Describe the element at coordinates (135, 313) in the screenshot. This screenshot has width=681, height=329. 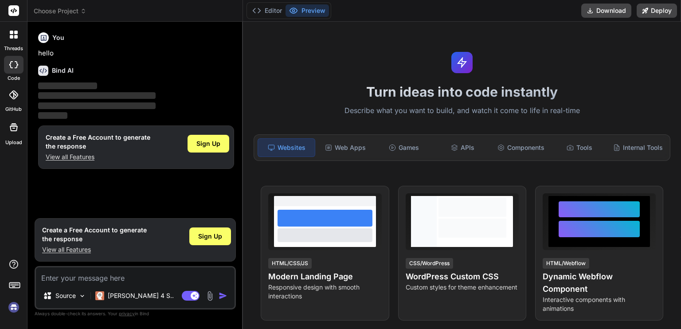
I see `p: Always double-check its answers. Your in Bind` at that location.